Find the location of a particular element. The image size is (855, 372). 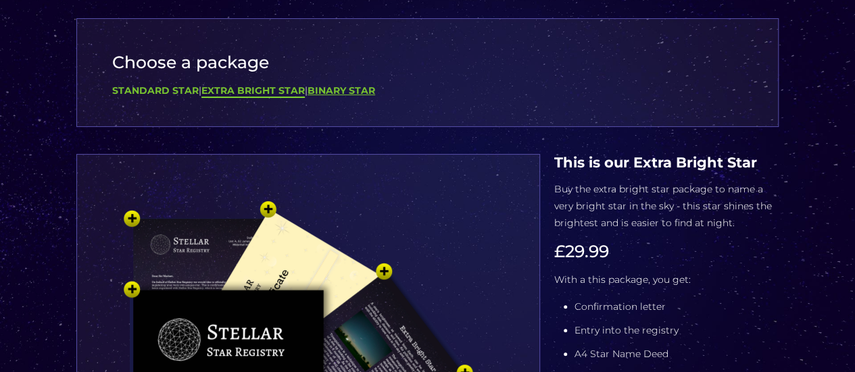

b: Binary Star is located at coordinates (341, 91).